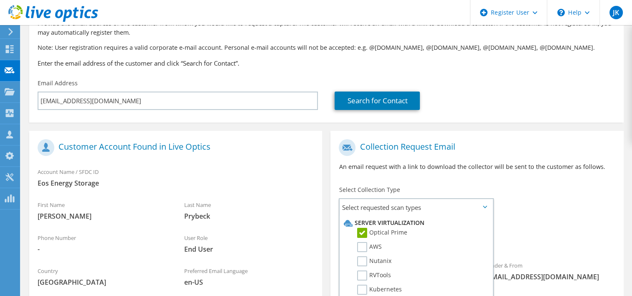  What do you see at coordinates (58, 83) in the screenshot?
I see `label: Email Address` at bounding box center [58, 83].